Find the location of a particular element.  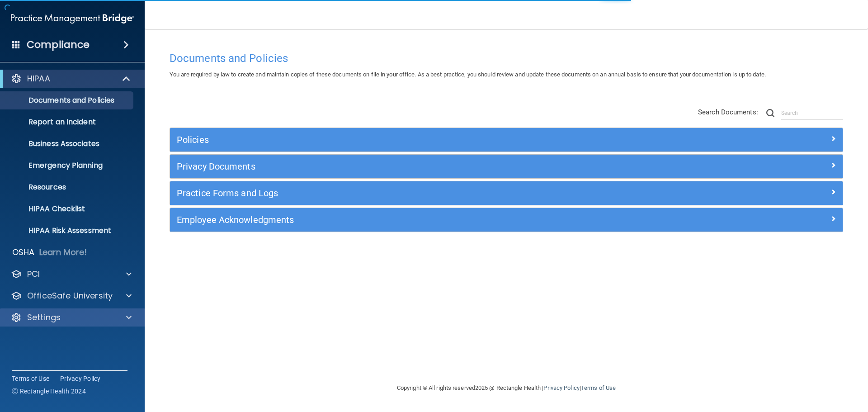

p: HIPAA Risk Assessment is located at coordinates (68, 231).